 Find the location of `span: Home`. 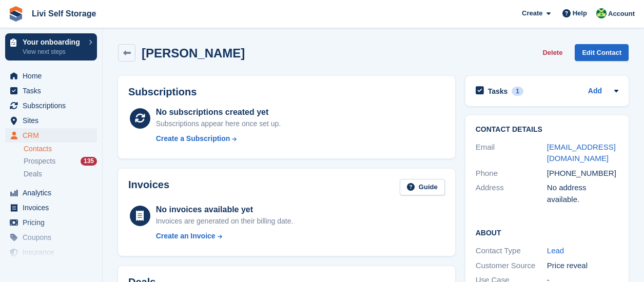

span: Home is located at coordinates (54, 76).